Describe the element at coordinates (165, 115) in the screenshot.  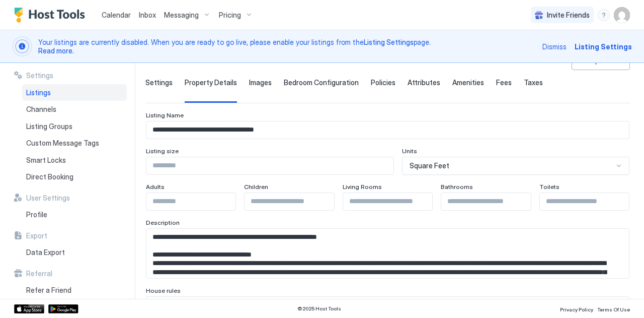
I see `span: Listing Name` at that location.